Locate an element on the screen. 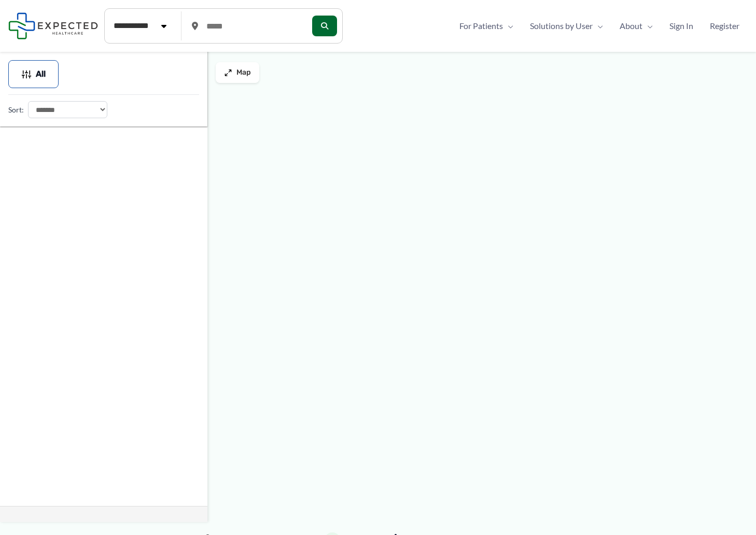 Image resolution: width=756 pixels, height=535 pixels. span: Solutions by User is located at coordinates (561, 26).